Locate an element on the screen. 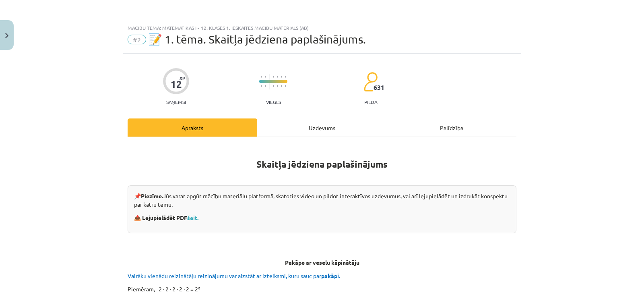  a: šeit. is located at coordinates (193, 217).